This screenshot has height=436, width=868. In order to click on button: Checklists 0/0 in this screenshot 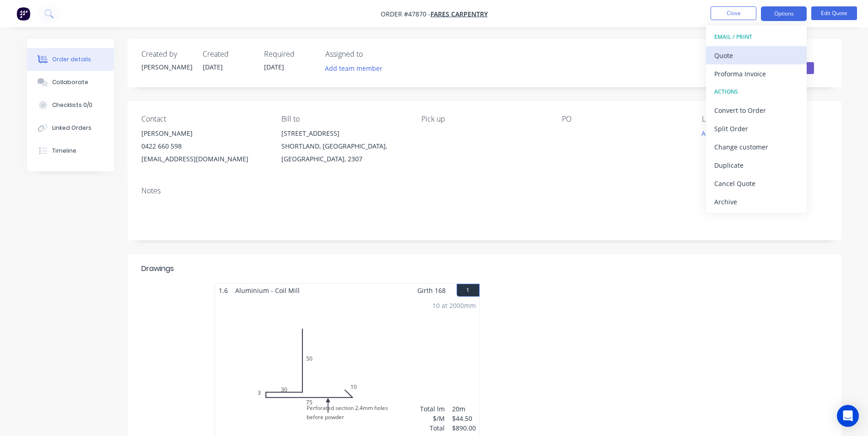, I will do `click(71, 105)`.